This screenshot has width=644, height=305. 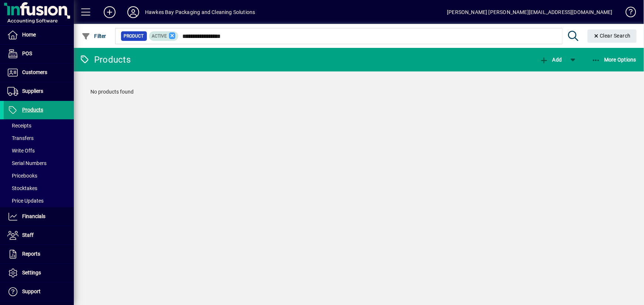 What do you see at coordinates (34, 217) in the screenshot?
I see `span: Financials` at bounding box center [34, 217].